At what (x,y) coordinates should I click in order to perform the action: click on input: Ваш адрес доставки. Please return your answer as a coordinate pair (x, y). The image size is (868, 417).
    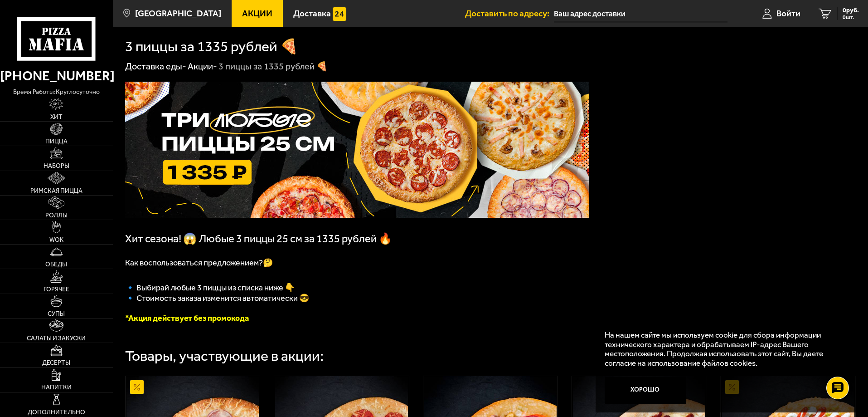
    Looking at the image, I should click on (641, 14).